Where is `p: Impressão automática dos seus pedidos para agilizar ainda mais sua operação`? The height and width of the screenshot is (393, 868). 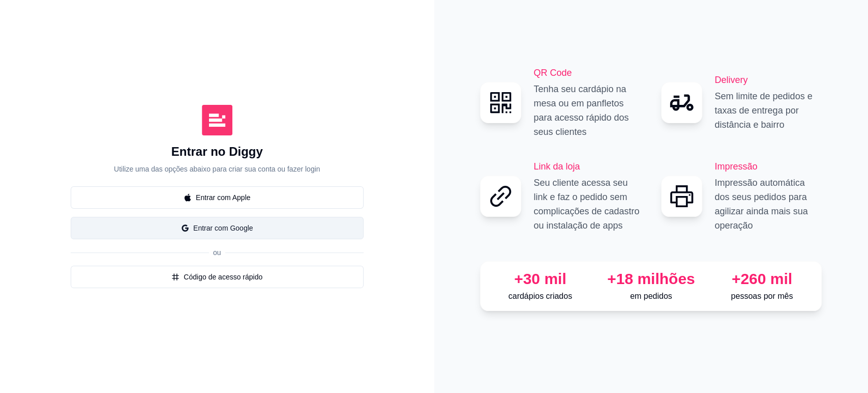 p: Impressão automática dos seus pedidos para agilizar ainda mais sua operação is located at coordinates (768, 204).